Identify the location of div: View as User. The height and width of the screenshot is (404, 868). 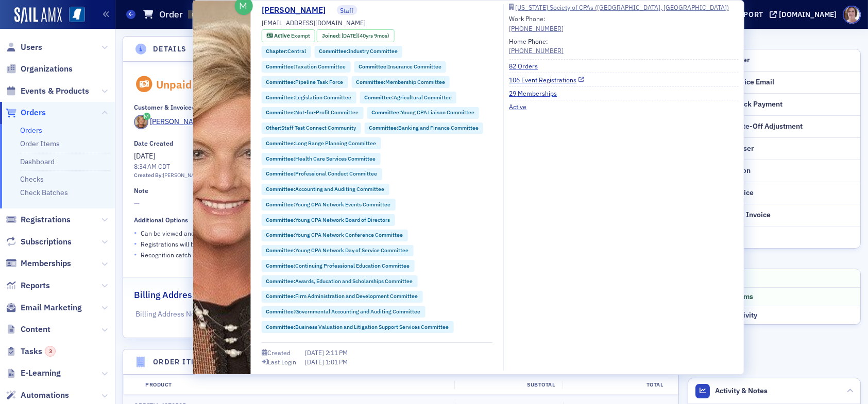
(783, 149).